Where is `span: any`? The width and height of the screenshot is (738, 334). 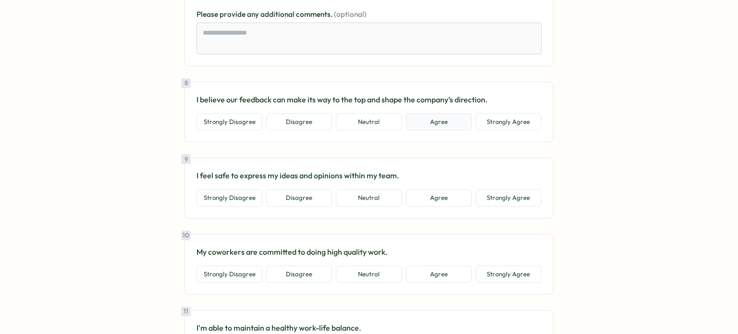 span: any is located at coordinates (254, 14).